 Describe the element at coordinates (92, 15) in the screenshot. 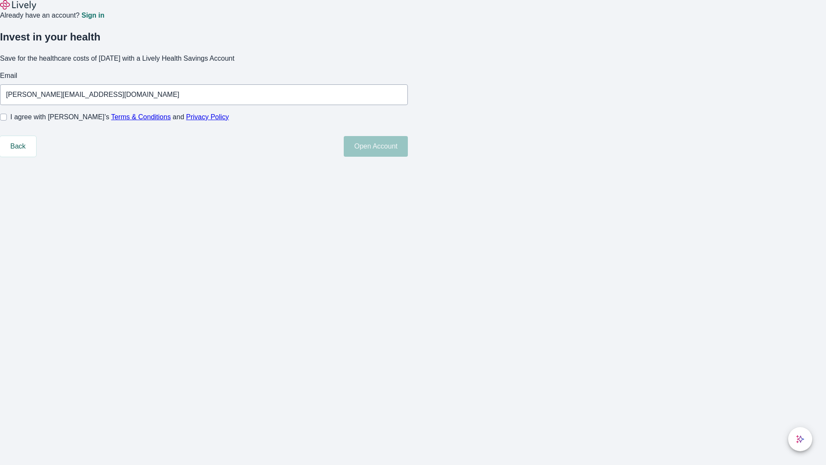

I see `a: Sign in` at that location.